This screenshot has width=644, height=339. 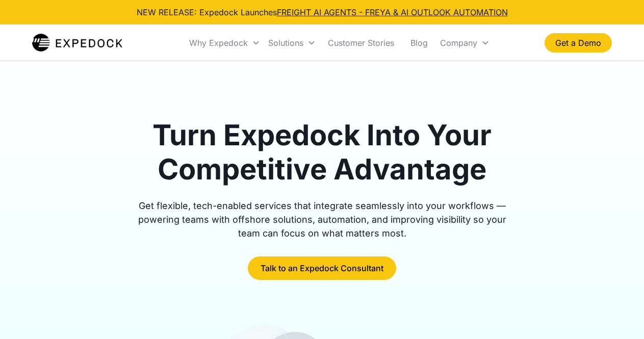 I want to click on a: Talk to an Expedock Consultant, so click(x=322, y=268).